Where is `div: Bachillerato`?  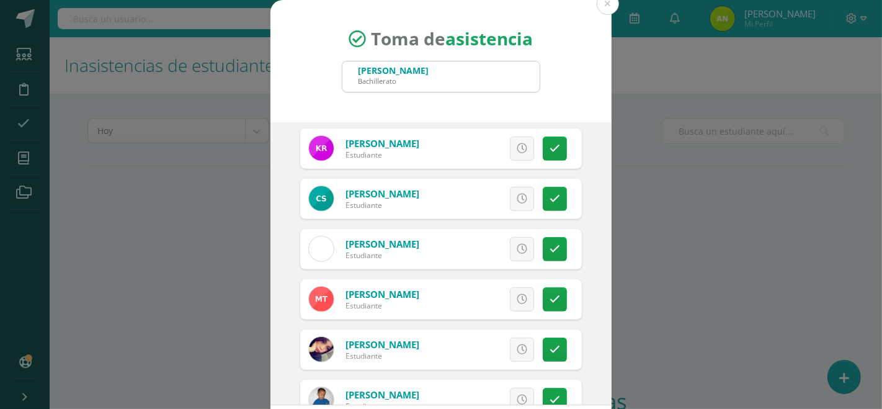 div: Bachillerato is located at coordinates (393, 81).